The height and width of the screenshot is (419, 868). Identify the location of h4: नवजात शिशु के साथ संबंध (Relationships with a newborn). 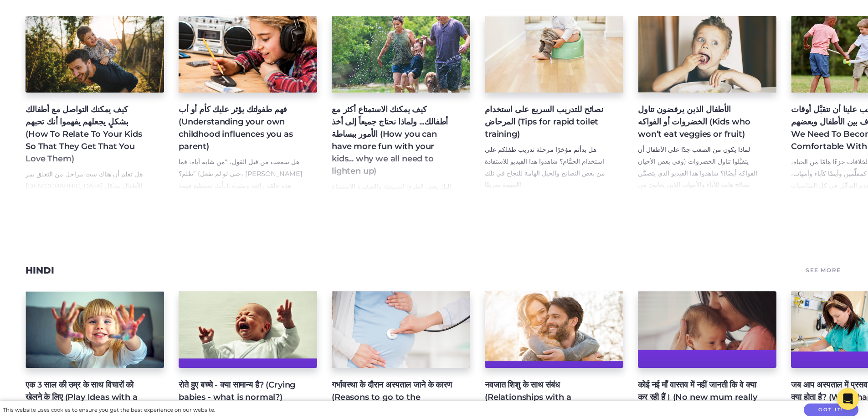
(547, 397).